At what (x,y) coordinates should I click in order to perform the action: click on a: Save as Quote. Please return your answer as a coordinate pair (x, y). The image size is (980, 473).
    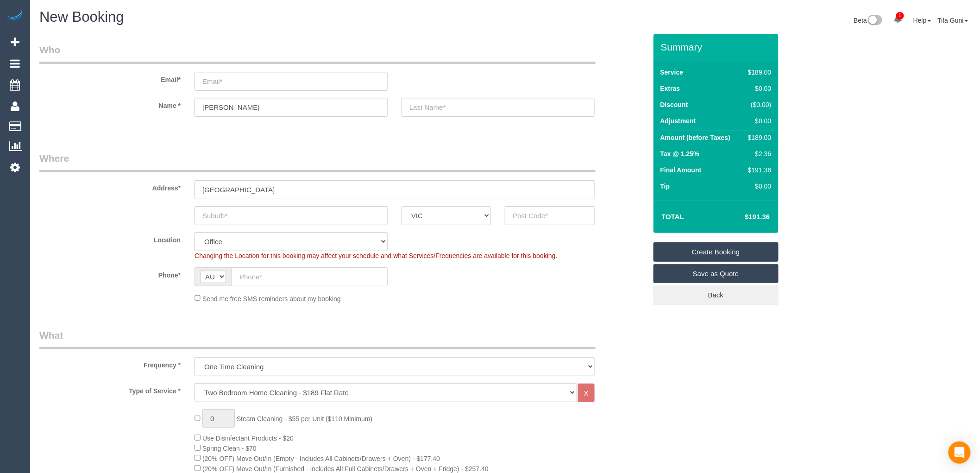
    Looking at the image, I should click on (716, 274).